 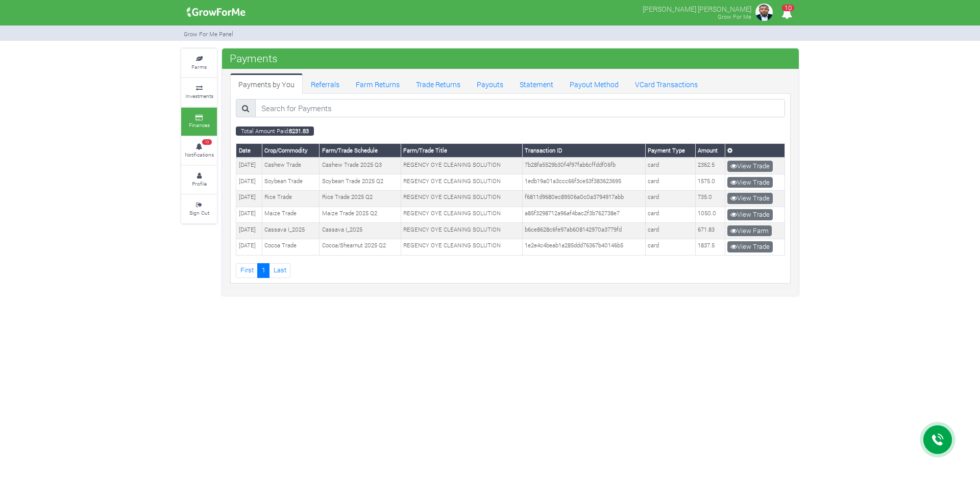 I want to click on small: Profile, so click(x=199, y=183).